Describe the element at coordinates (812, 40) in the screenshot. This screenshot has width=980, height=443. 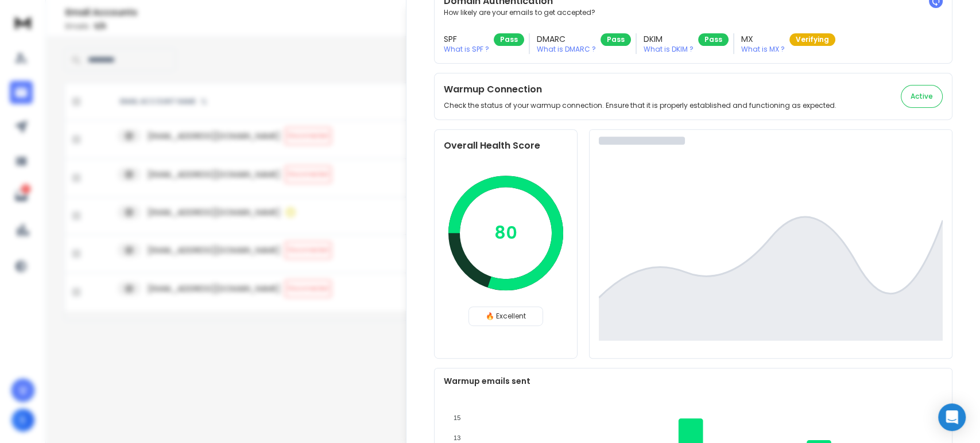
I see `div: Verifying` at that location.